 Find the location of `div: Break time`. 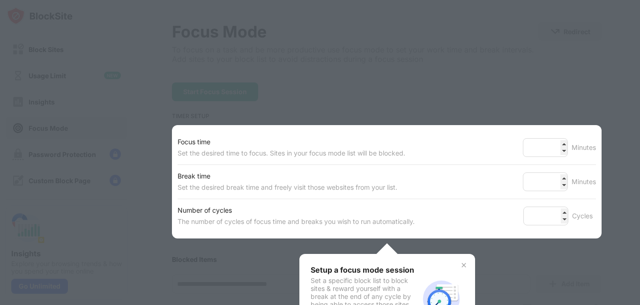

div: Break time is located at coordinates (287, 176).